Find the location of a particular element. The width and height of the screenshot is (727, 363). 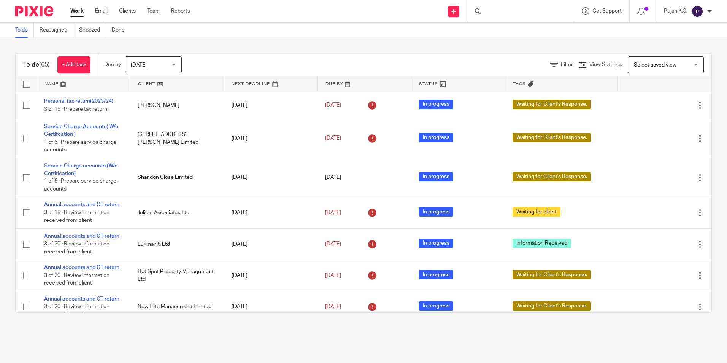

span: Filter is located at coordinates (567, 65).